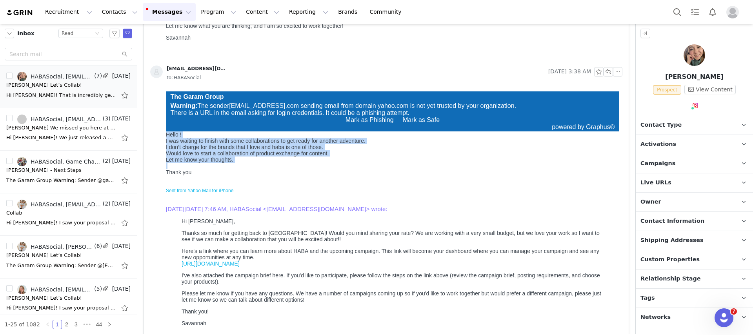  I want to click on span: Contact Information, so click(672, 221).